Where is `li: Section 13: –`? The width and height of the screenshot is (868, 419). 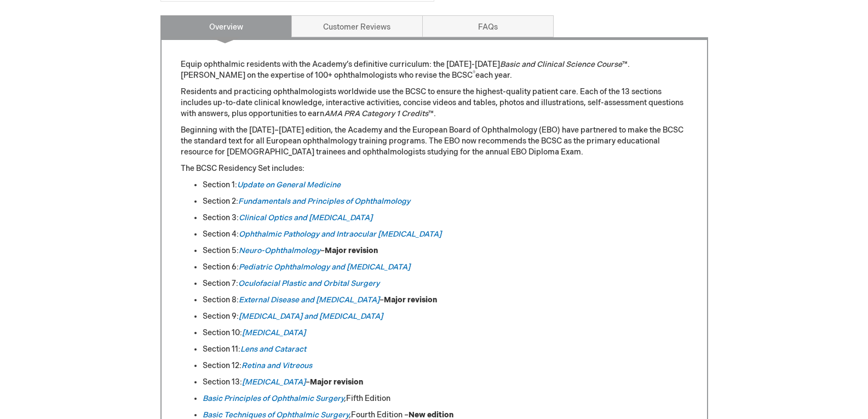 li: Section 13: – is located at coordinates (445, 383).